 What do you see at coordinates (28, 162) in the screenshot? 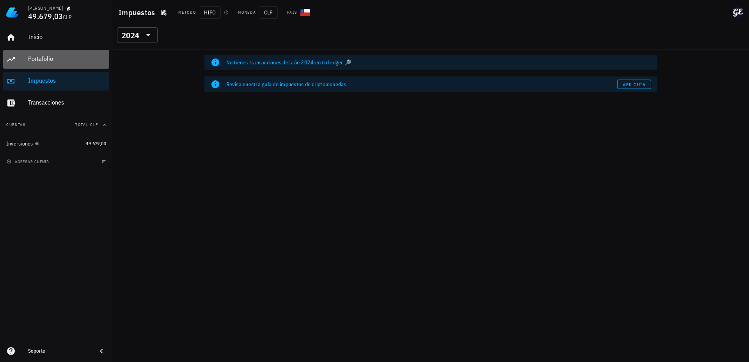
I see `button: agregar cuenta` at bounding box center [28, 162].